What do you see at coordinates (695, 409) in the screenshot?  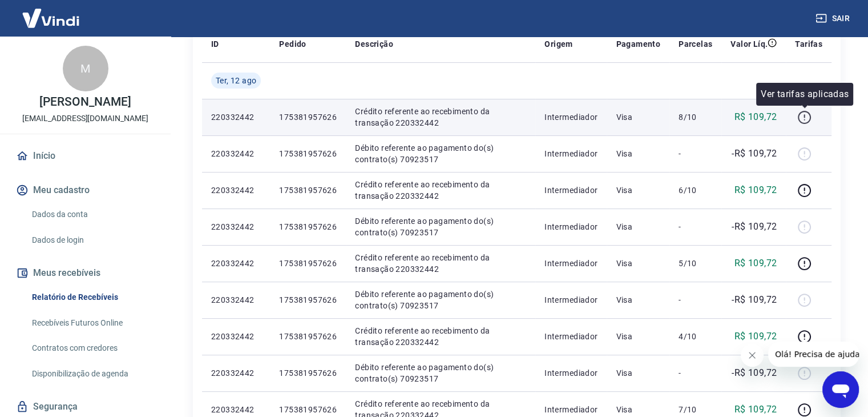 I see `p: 7/10` at bounding box center [695, 409].